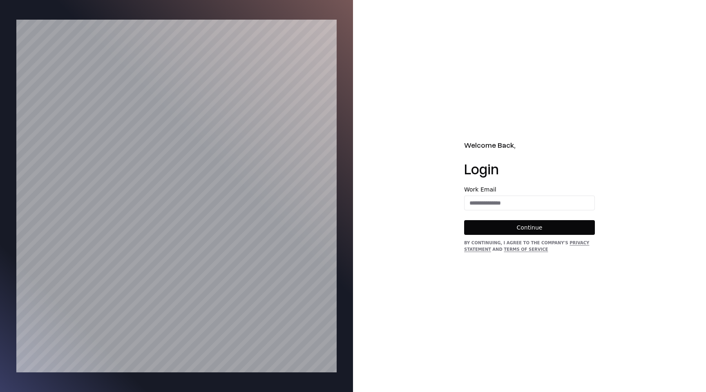  What do you see at coordinates (530, 246) in the screenshot?
I see `div: By continuing, I agree to the Company's and` at bounding box center [530, 246].